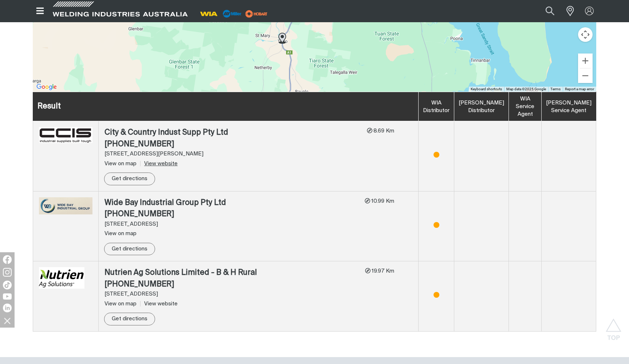  I want to click on button: Keyboard shortcuts, so click(487, 89).